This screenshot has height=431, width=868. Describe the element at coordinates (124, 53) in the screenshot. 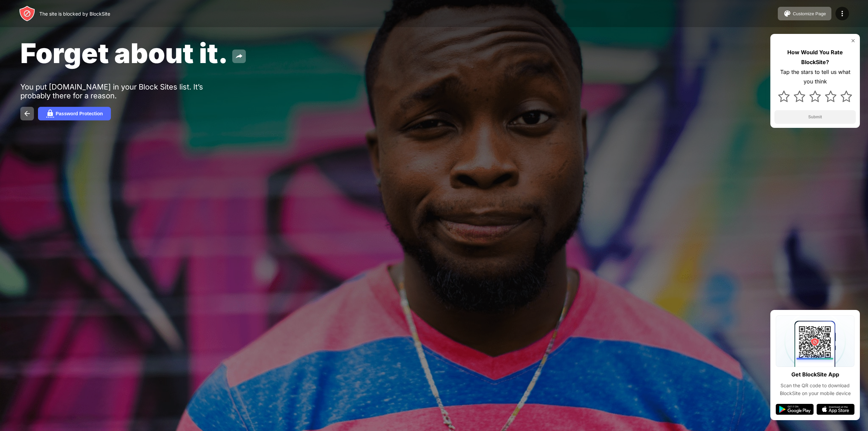

I see `span: Forget about it.` at that location.